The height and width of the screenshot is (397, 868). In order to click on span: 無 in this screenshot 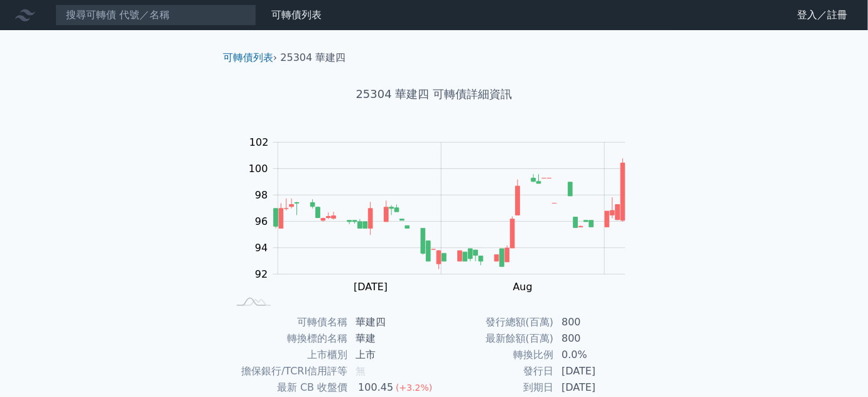, I will do `click(360, 371)`.